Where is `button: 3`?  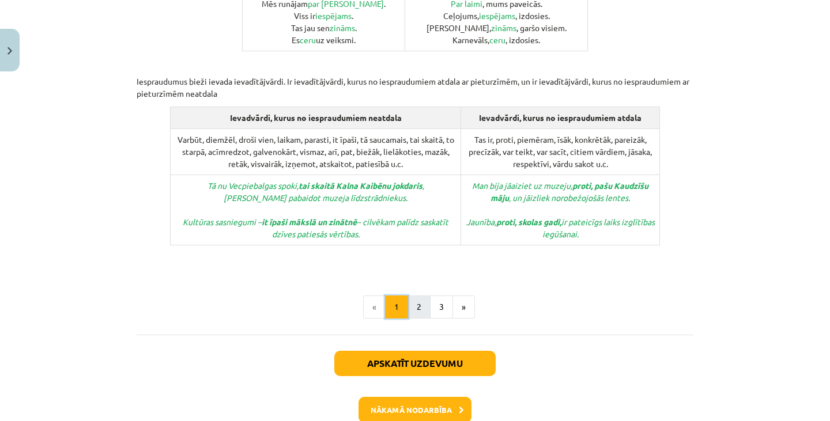 button: 3 is located at coordinates (442, 307).